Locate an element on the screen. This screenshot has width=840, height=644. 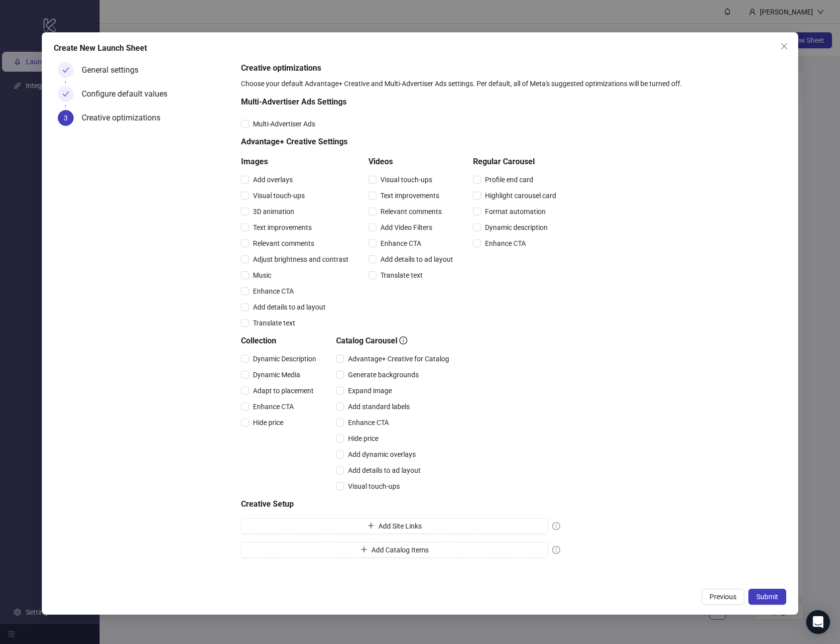
span: Add standard labels is located at coordinates (379, 407).